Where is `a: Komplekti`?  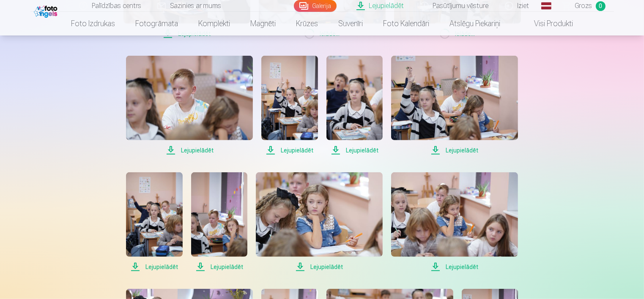
a: Komplekti is located at coordinates (214, 24).